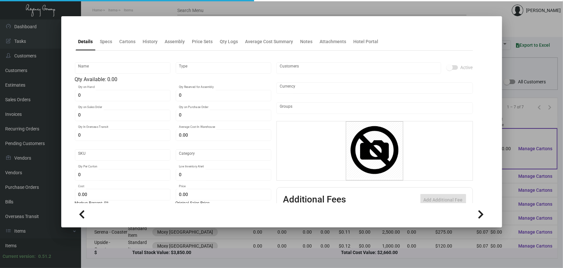 This screenshot has height=268, width=563. I want to click on div: Hotel Portal, so click(366, 41).